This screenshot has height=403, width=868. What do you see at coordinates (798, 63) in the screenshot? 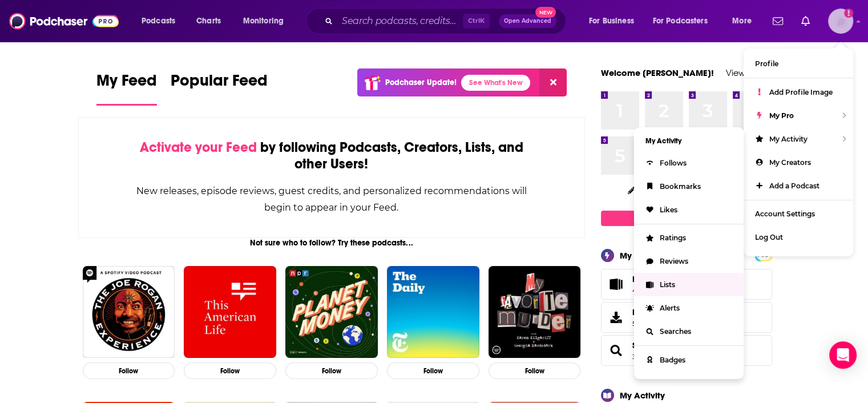
I see `a: Profile` at bounding box center [798, 63].